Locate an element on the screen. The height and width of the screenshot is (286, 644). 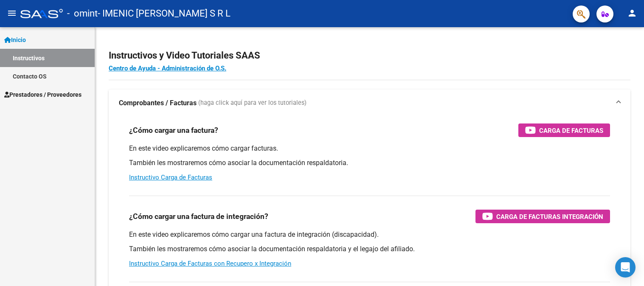
span: (haga click aquí para ver los tutoriales) is located at coordinates (252, 103).